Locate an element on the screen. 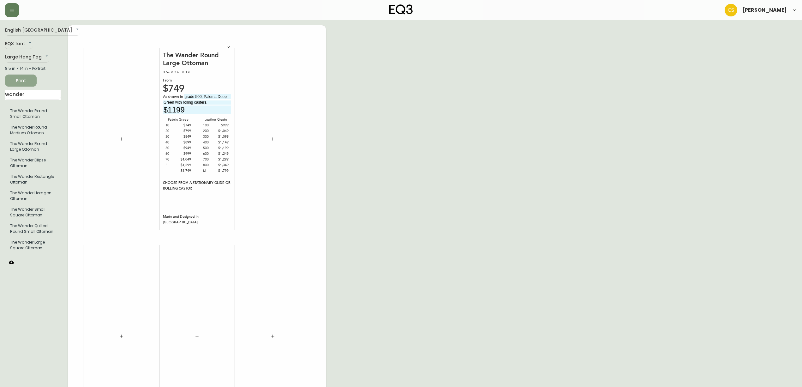 This screenshot has width=802, height=387. div: $1,599 is located at coordinates (185, 165).